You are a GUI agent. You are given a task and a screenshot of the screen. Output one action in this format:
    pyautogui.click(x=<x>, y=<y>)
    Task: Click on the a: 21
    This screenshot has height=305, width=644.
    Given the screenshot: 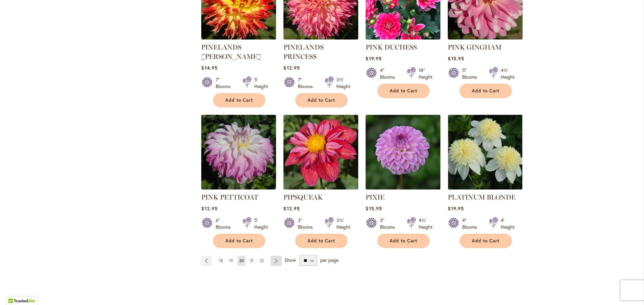 What is the action you would take?
    pyautogui.click(x=252, y=261)
    